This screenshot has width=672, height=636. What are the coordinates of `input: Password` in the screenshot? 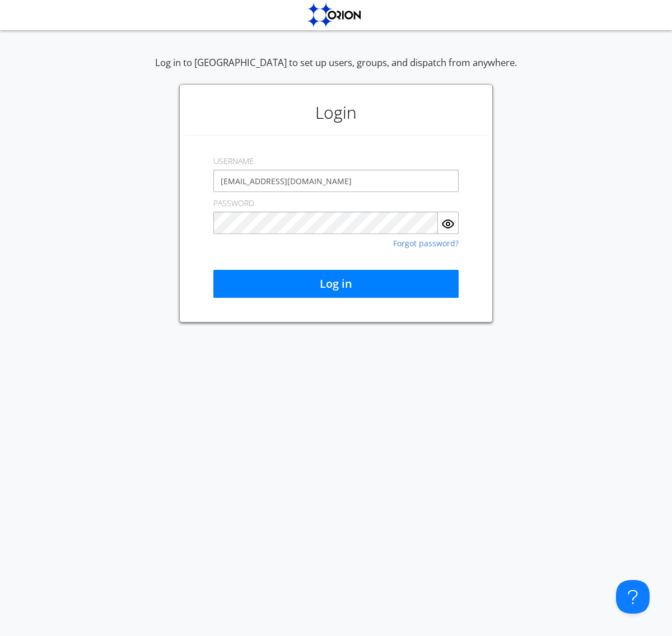 It's located at (325, 223).